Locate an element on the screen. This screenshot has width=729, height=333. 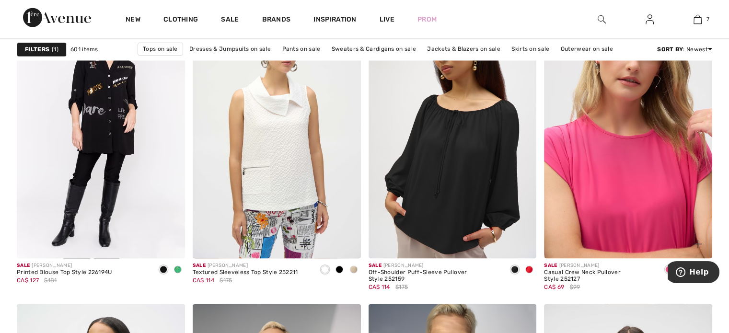
a: Sale is located at coordinates (230, 20).